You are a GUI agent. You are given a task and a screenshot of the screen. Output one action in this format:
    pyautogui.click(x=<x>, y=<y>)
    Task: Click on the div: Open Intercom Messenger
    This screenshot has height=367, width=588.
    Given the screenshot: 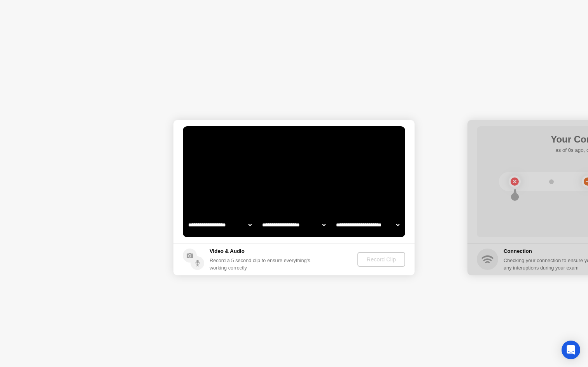 What is the action you would take?
    pyautogui.click(x=571, y=350)
    